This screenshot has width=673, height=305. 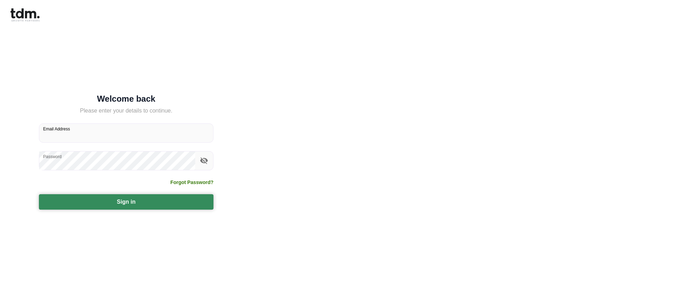 I want to click on h5: Welcome back, so click(x=126, y=99).